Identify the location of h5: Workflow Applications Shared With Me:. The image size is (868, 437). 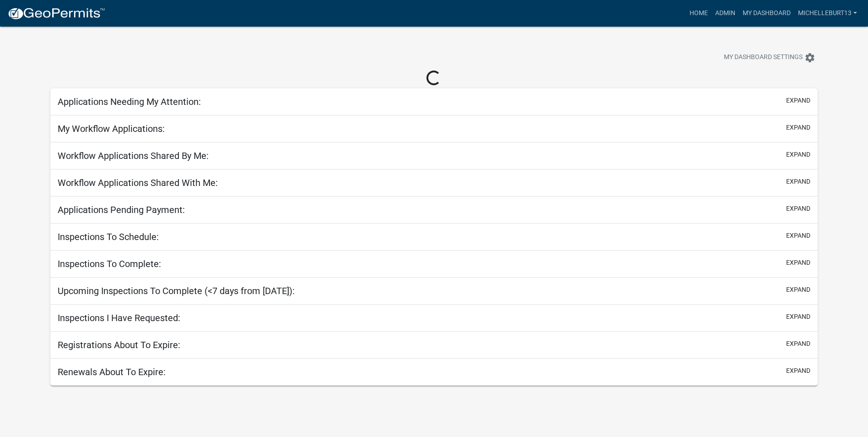
(138, 183).